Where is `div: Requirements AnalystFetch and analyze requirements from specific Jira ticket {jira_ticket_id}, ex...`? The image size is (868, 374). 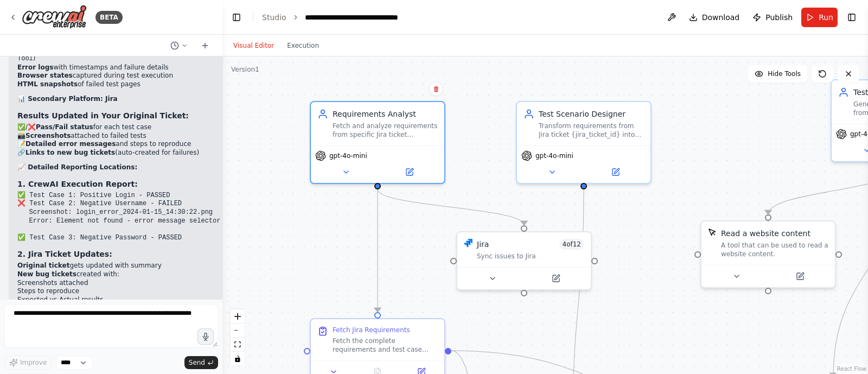 div: Requirements AnalystFetch and analyze requirements from specific Jira ticket {jira_ticket_id}, ex... is located at coordinates (378, 142).